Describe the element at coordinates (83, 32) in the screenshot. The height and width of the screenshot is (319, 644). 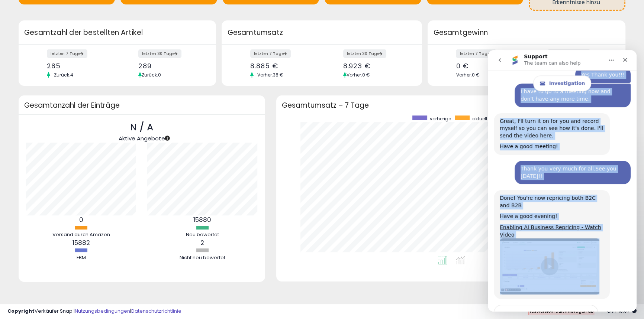
I see `font: Gesamtzahl der bestellten Artikel` at that location.